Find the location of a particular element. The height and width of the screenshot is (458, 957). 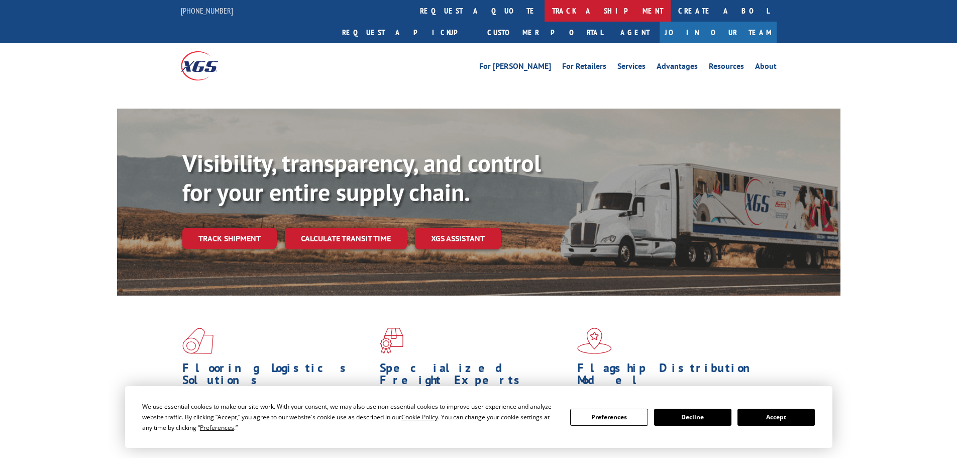

a: Track shipment is located at coordinates (230, 238).